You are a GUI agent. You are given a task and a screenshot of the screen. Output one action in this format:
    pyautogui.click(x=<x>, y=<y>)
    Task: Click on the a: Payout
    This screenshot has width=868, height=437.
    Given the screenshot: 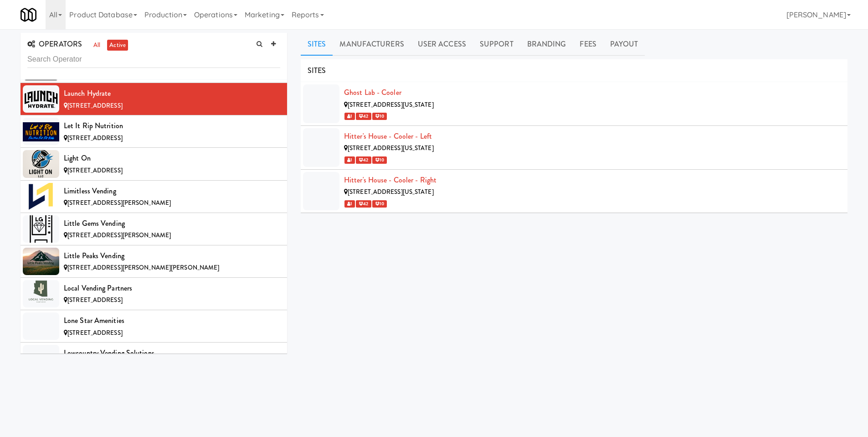 What is the action you would take?
    pyautogui.click(x=624, y=44)
    